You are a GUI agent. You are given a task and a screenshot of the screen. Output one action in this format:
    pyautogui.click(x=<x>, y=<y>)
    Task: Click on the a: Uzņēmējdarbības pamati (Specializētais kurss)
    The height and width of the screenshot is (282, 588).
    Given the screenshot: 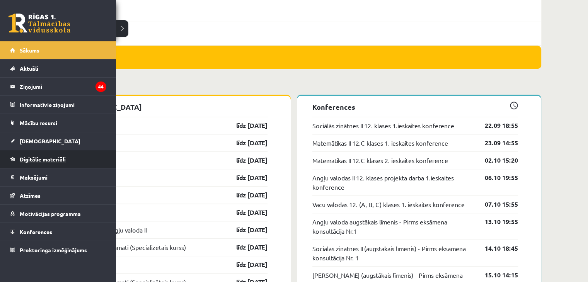 What is the action you would take?
    pyautogui.click(x=124, y=247)
    